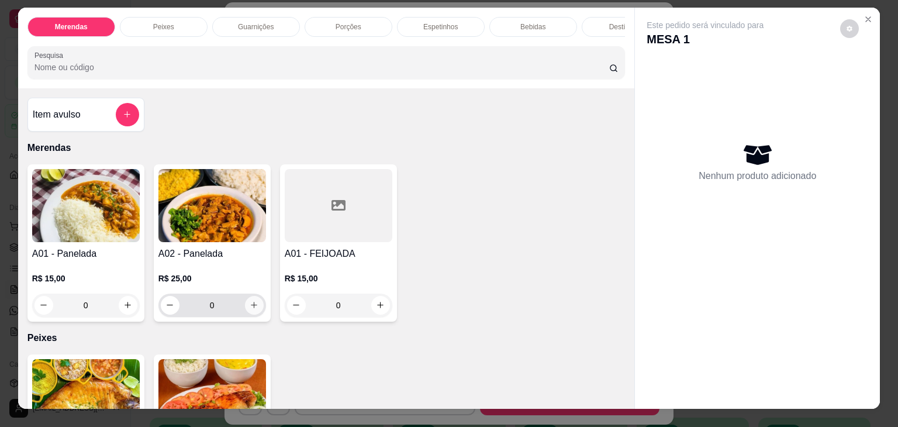 This screenshot has height=427, width=898. I want to click on p: Este pedido será vinculado para, so click(705, 25).